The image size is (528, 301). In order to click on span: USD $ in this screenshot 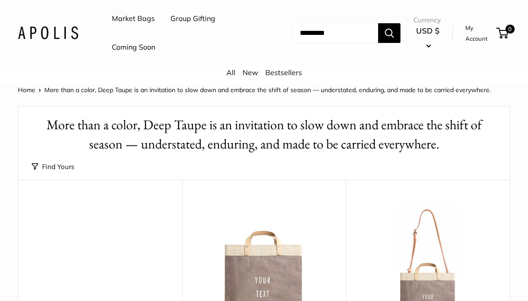, I will do `click(428, 30)`.